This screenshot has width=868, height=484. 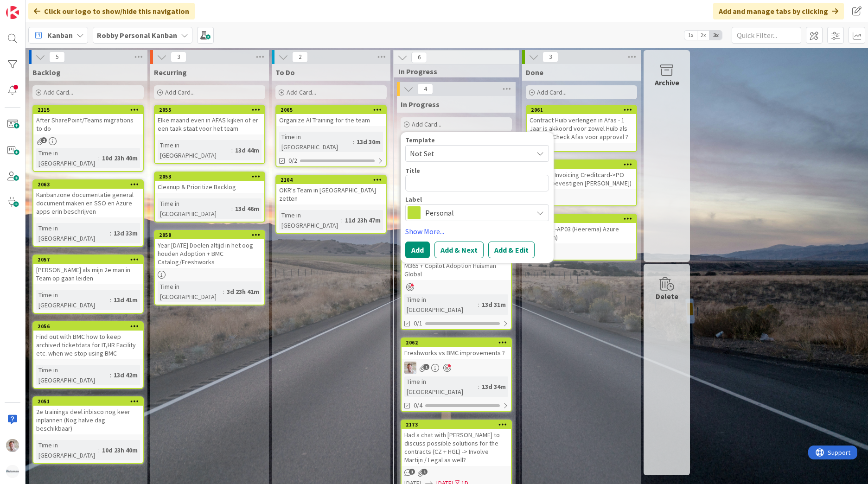 What do you see at coordinates (477, 231) in the screenshot?
I see `a: Show More...` at bounding box center [477, 231].